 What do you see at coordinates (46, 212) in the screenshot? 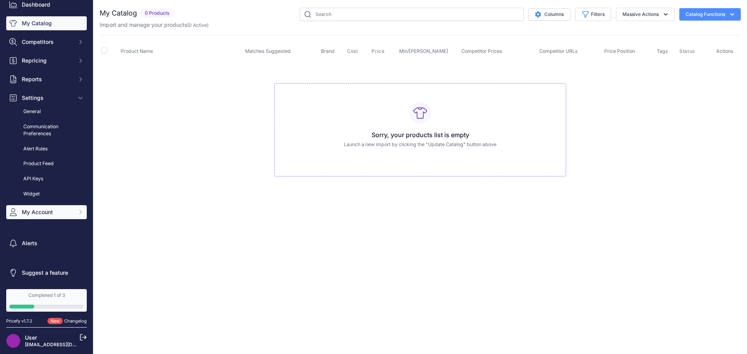
I see `button: My Account` at bounding box center [46, 212].